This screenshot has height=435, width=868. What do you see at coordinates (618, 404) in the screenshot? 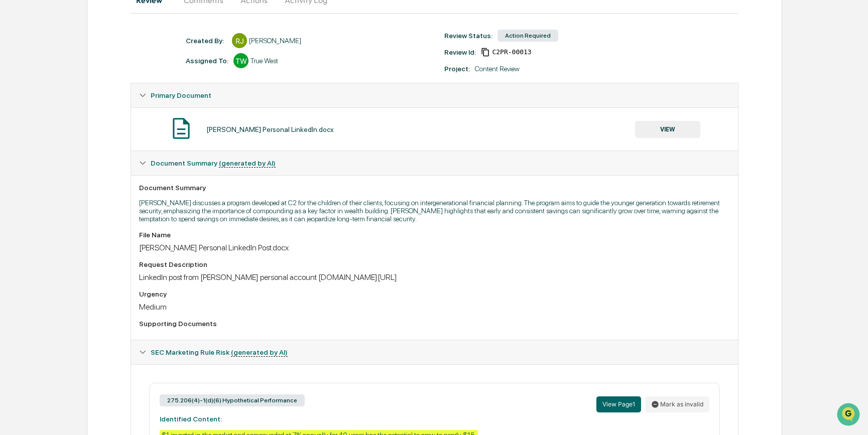
I see `button: View Page1` at bounding box center [618, 404].